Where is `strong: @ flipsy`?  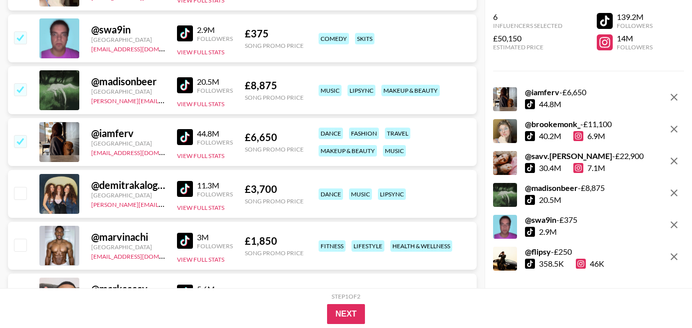
strong: @ flipsy is located at coordinates (538, 251).